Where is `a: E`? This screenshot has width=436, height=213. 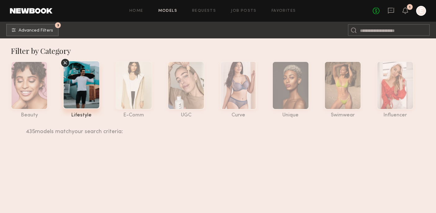 a: E is located at coordinates (421, 11).